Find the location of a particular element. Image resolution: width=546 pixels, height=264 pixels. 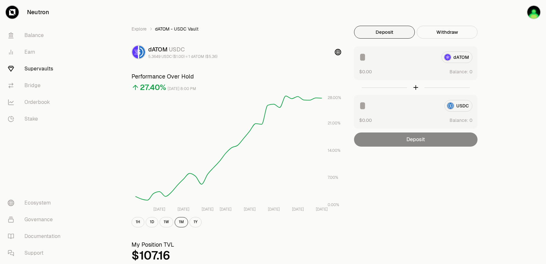

button: Deposit is located at coordinates (384, 32).